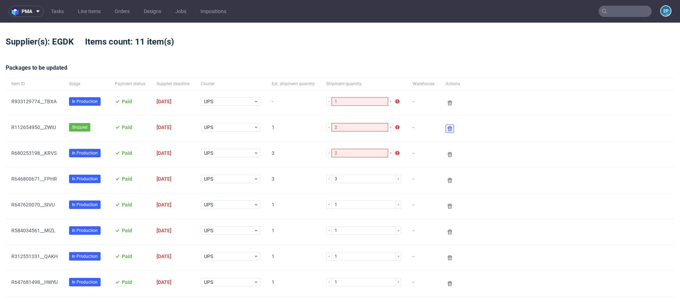  Describe the element at coordinates (452, 84) in the screenshot. I see `span: Actions` at that location.